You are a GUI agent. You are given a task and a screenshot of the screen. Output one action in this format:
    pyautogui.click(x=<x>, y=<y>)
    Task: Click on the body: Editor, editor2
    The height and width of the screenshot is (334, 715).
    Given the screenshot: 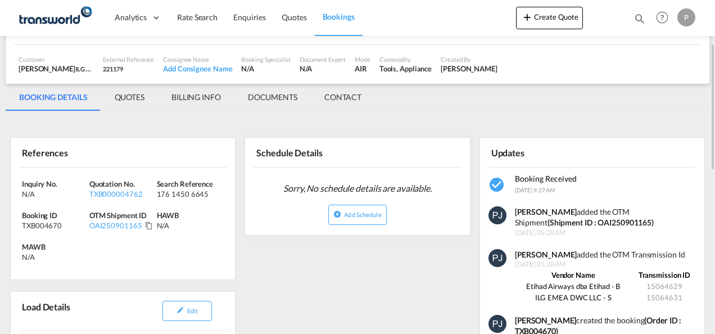 What is the action you would take?
    pyautogui.click(x=103, y=17)
    